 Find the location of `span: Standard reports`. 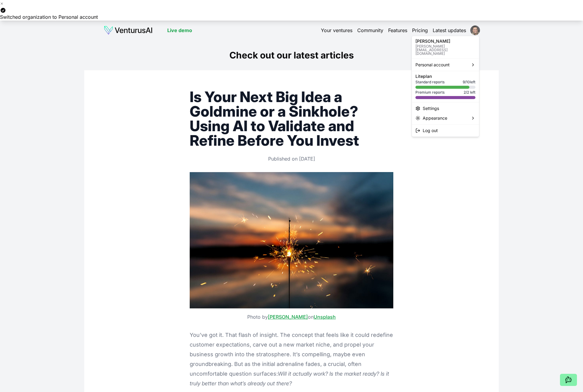

span: Standard reports is located at coordinates (430, 82).